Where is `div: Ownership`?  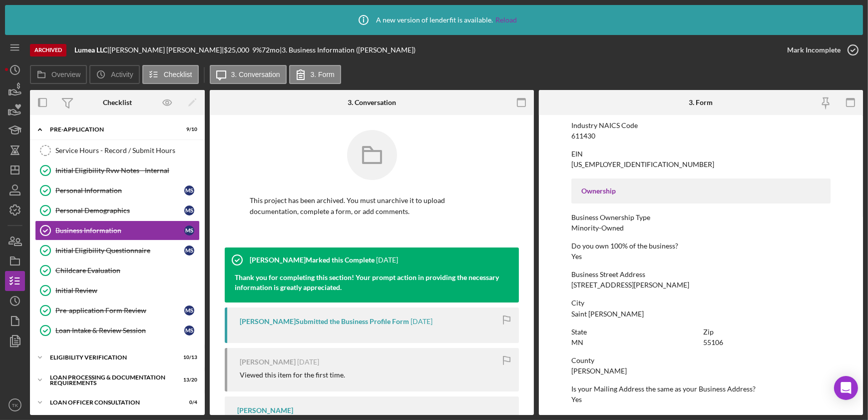 div: Ownership is located at coordinates (700, 191).